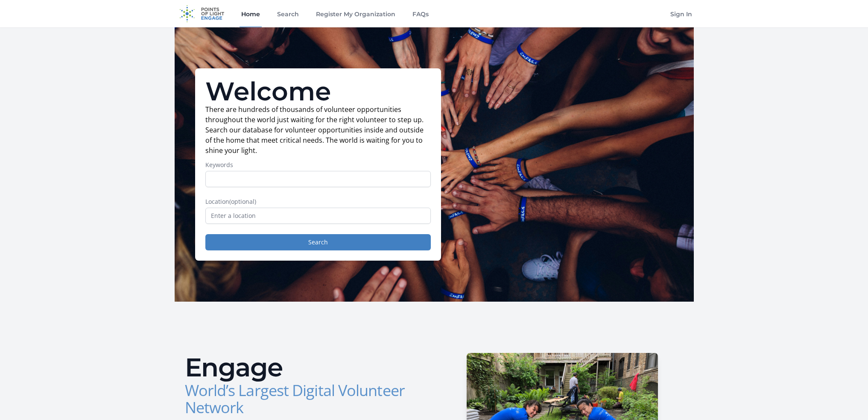 This screenshot has width=868, height=420. What do you see at coordinates (318, 243) in the screenshot?
I see `button: Search` at bounding box center [318, 243].